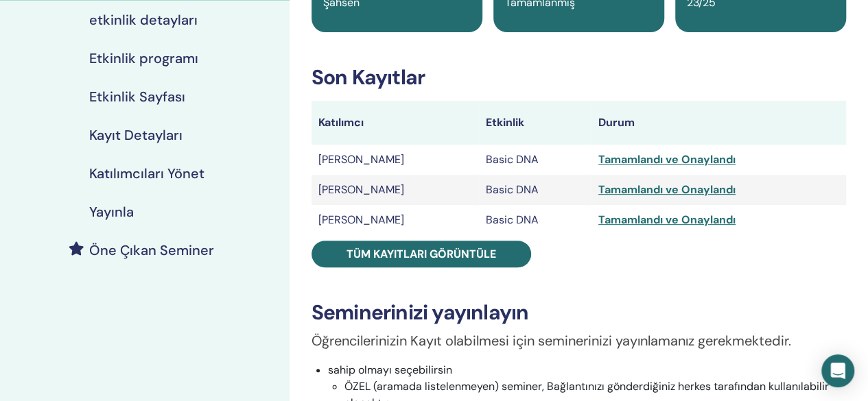 The width and height of the screenshot is (868, 401). What do you see at coordinates (579, 313) in the screenshot?
I see `h3: Seminerinizi yayınlayın` at bounding box center [579, 313].